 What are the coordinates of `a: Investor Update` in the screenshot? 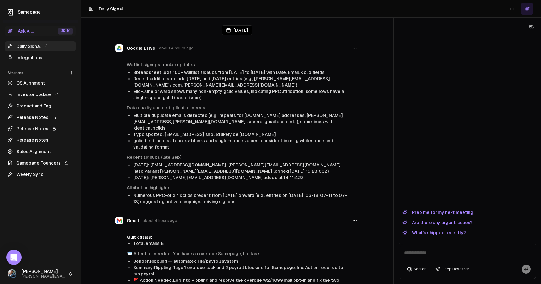 It's located at (40, 94).